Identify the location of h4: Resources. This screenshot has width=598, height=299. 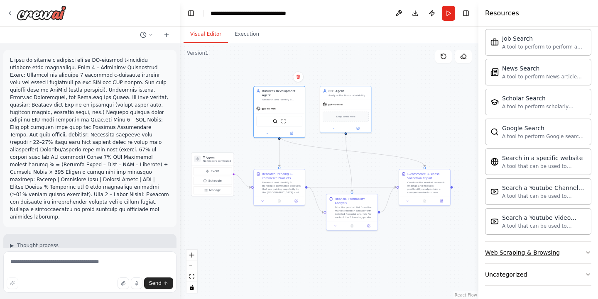
(502, 13).